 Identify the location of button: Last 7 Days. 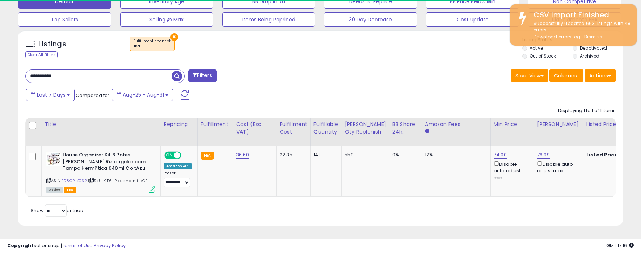
(50, 95).